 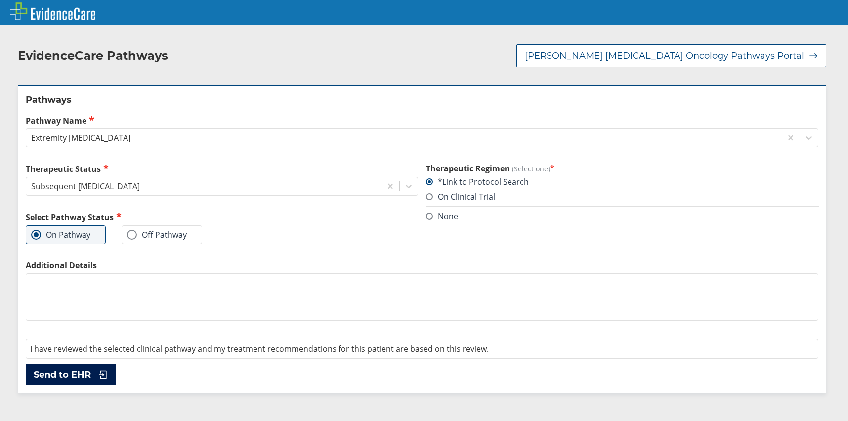 I want to click on label: None, so click(x=442, y=216).